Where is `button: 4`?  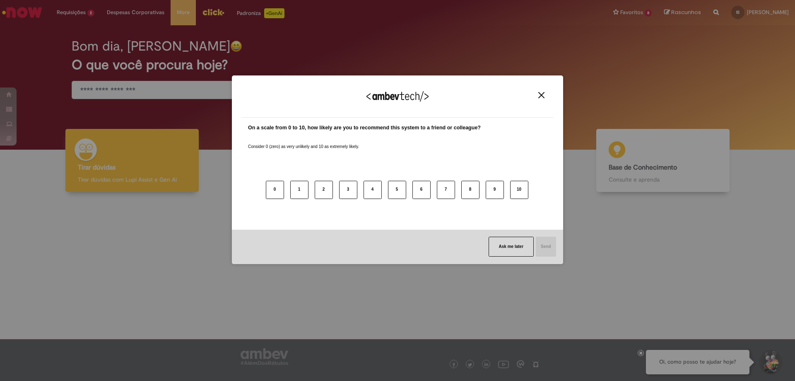
button: 4 is located at coordinates (373, 190).